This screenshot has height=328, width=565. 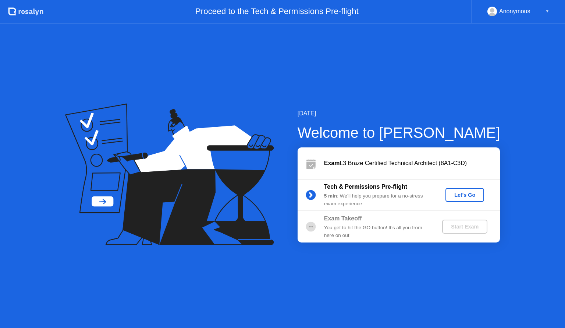 I want to click on b: Tech & Permissions Pre-flight, so click(x=366, y=186).